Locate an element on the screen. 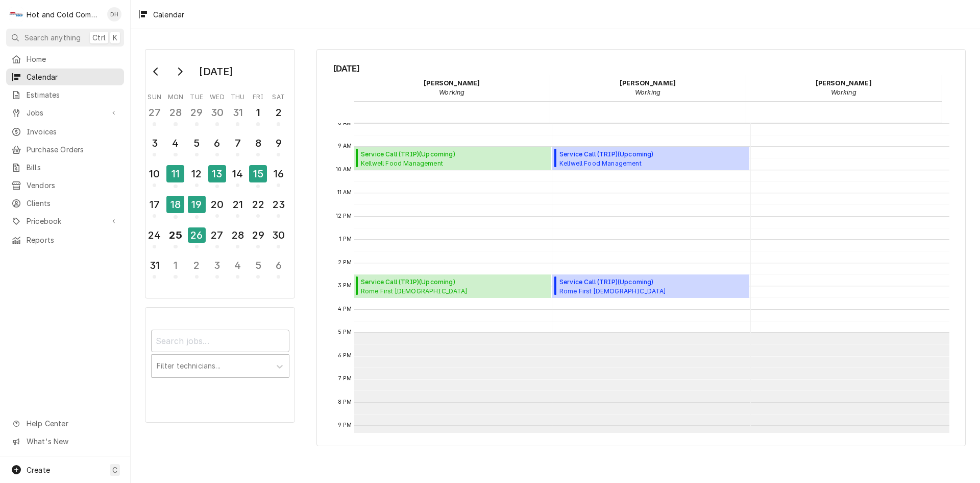 Image resolution: width=980 pixels, height=483 pixels. div: 26 is located at coordinates (197, 235).